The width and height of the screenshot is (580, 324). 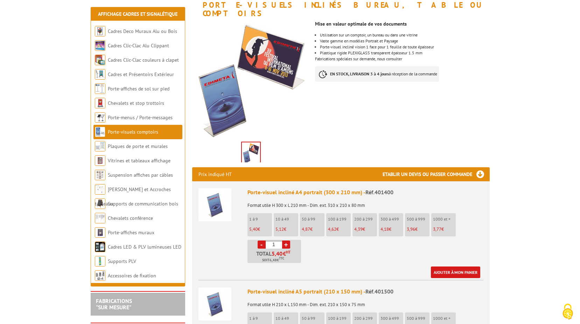 I want to click on a: Cadres Deco Muraux Alu ou Bois, so click(x=143, y=31).